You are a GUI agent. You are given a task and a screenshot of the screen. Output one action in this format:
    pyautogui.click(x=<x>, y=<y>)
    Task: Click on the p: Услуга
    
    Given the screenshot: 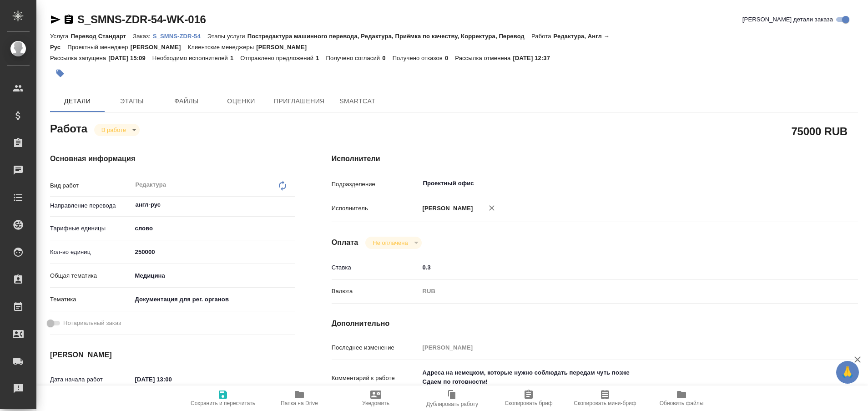 What is the action you would take?
    pyautogui.click(x=60, y=36)
    